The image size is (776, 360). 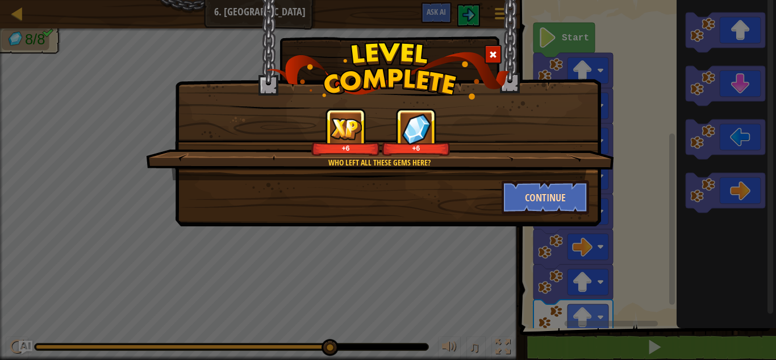 What do you see at coordinates (346, 128) in the screenshot?
I see `img: reward_icon_xp.png` at bounding box center [346, 128].